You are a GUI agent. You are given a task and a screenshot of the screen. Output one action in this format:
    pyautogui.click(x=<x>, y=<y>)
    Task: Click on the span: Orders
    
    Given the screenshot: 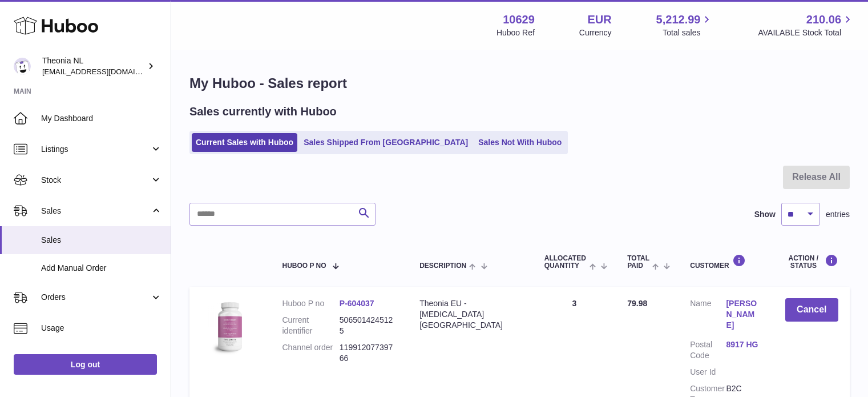 What is the action you would take?
    pyautogui.click(x=95, y=297)
    